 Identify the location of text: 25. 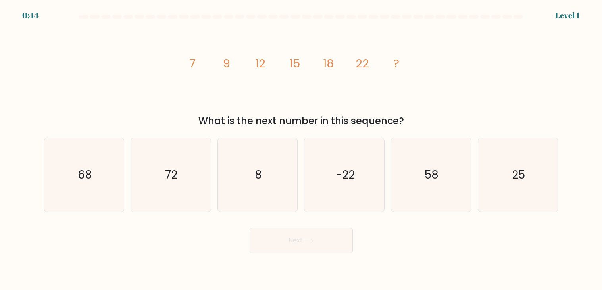
(518, 175).